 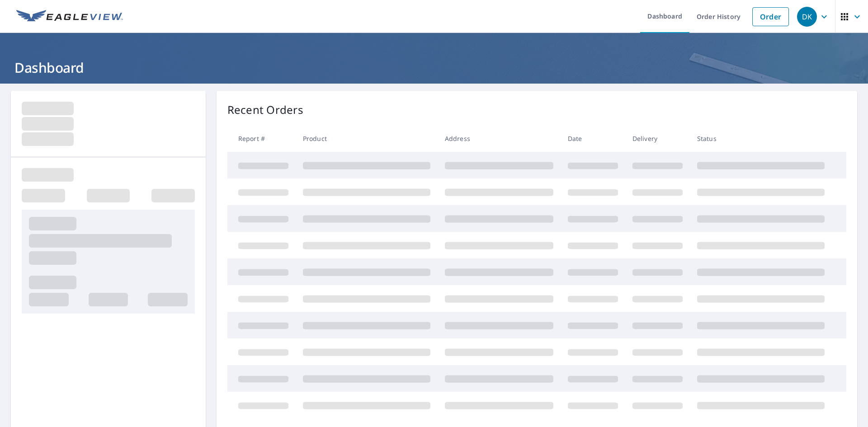 What do you see at coordinates (592, 138) in the screenshot?
I see `th: Date` at bounding box center [592, 138].